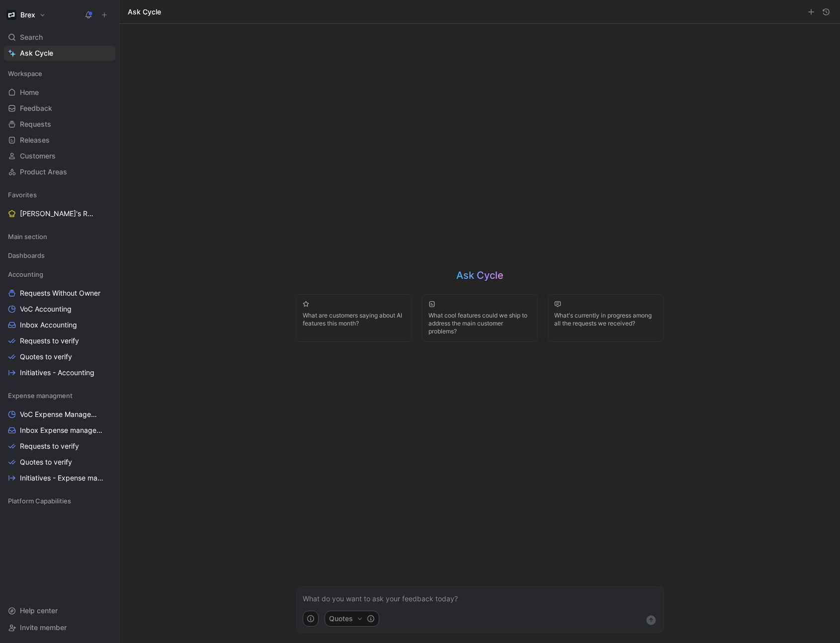  I want to click on a: Home, so click(60, 92).